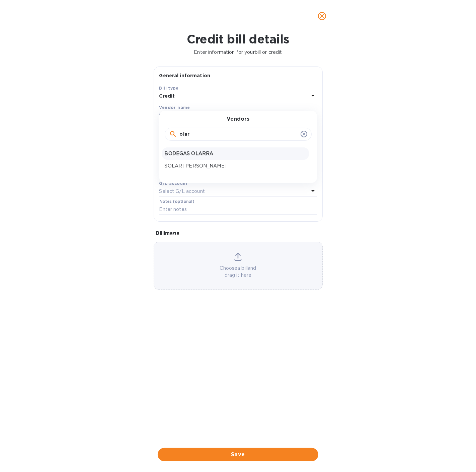  I want to click on p: Enter information for your bill or credit, so click(238, 52).